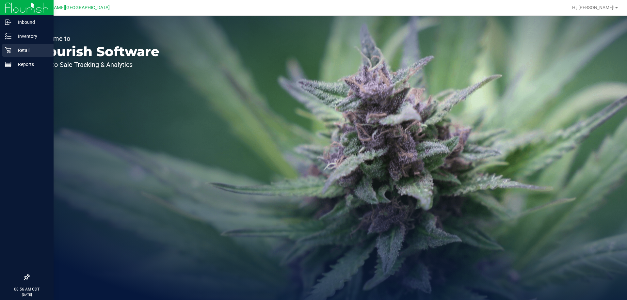 This screenshot has height=300, width=627. I want to click on p: Flourish Software, so click(97, 52).